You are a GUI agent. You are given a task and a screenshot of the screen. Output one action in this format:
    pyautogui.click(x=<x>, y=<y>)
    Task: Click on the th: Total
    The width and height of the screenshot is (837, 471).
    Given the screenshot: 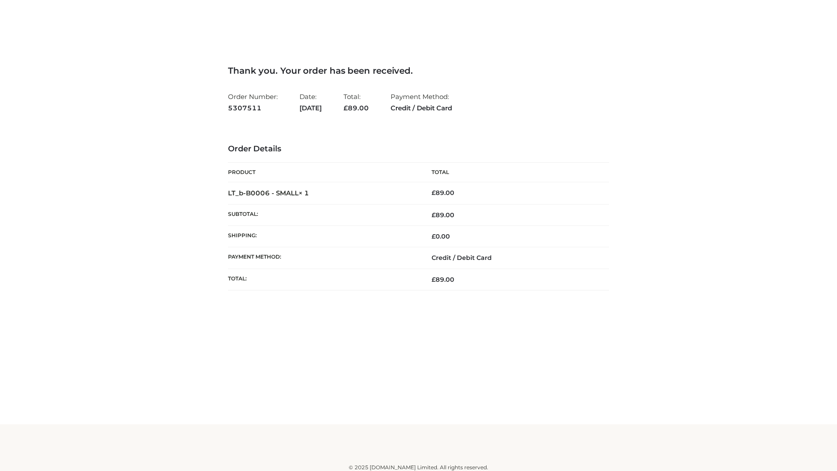 What is the action you would take?
    pyautogui.click(x=513, y=172)
    